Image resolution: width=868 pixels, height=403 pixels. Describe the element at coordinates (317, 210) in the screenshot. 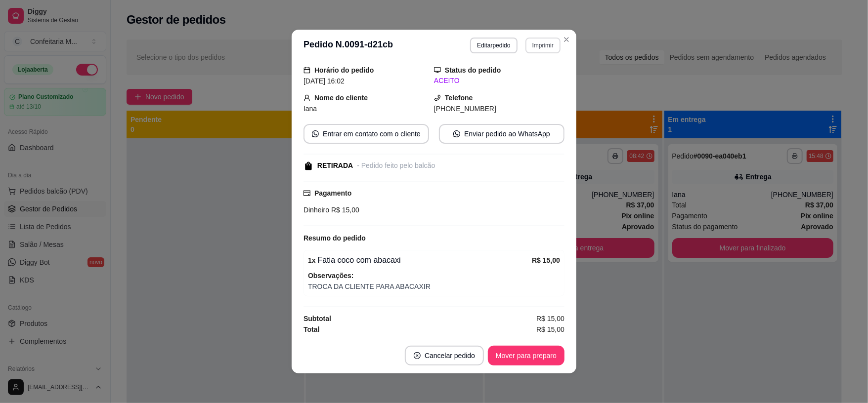

I see `span: Dinheiro` at that location.